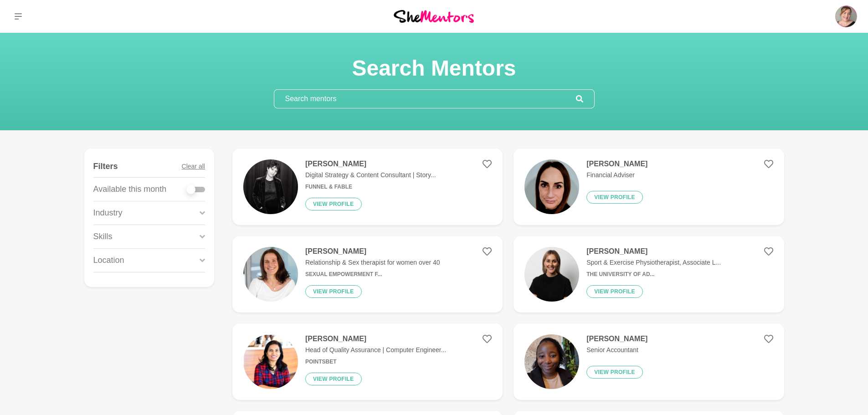 The image size is (868, 415). I want to click on h1: Search Mentors, so click(434, 68).